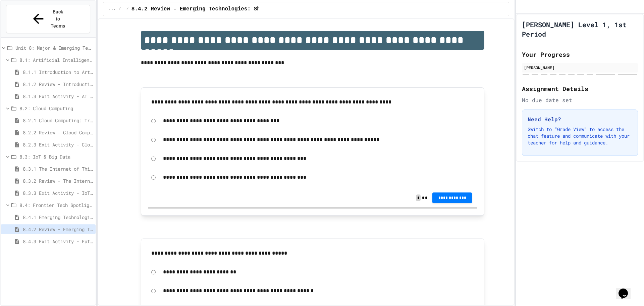  Describe the element at coordinates (580, 100) in the screenshot. I see `div: No due date set` at that location.